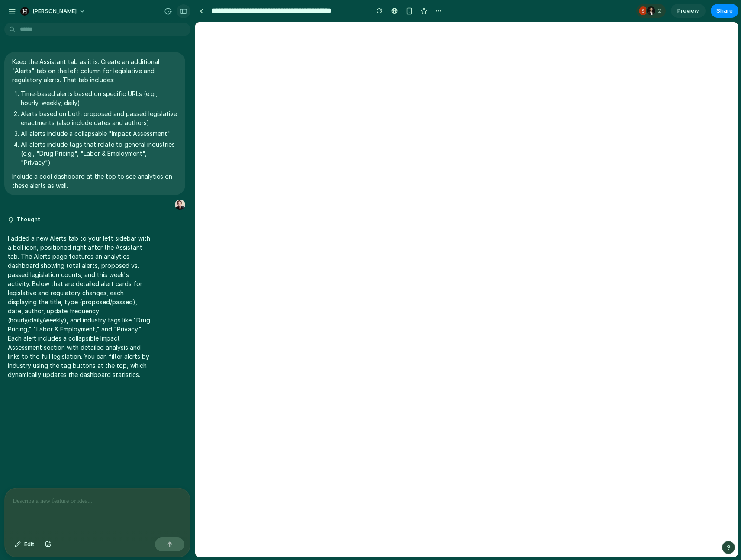 This screenshot has height=560, width=741. Describe the element at coordinates (688, 11) in the screenshot. I see `a: Preview` at that location.